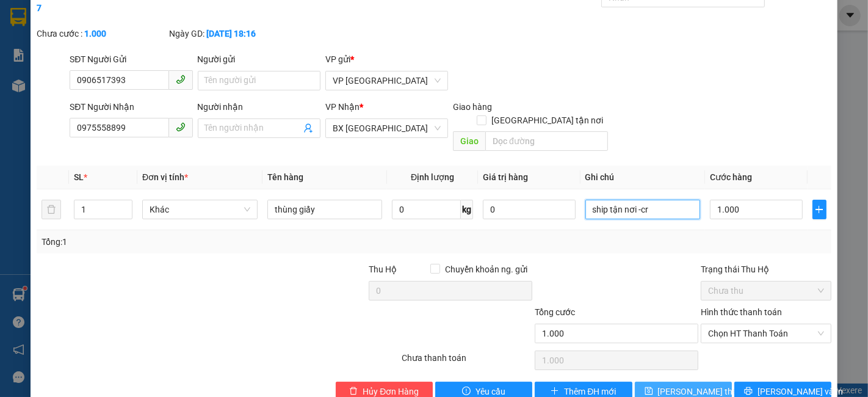 This screenshot has height=397, width=868. I want to click on div: Tổng: 1, so click(189, 242).